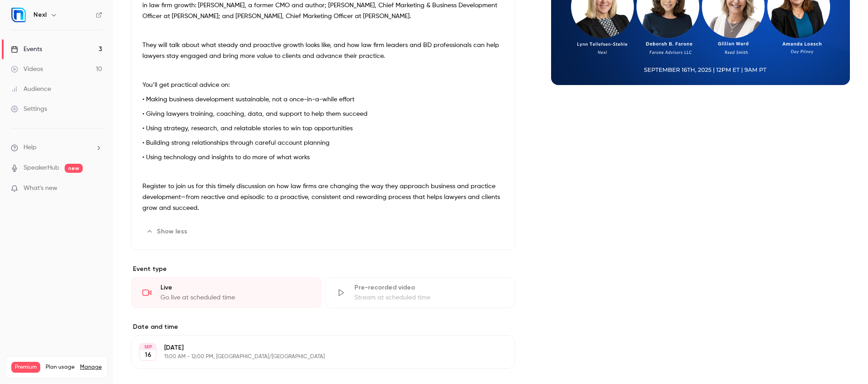 This screenshot has width=868, height=384. What do you see at coordinates (30, 148) in the screenshot?
I see `span: Help` at bounding box center [30, 148].